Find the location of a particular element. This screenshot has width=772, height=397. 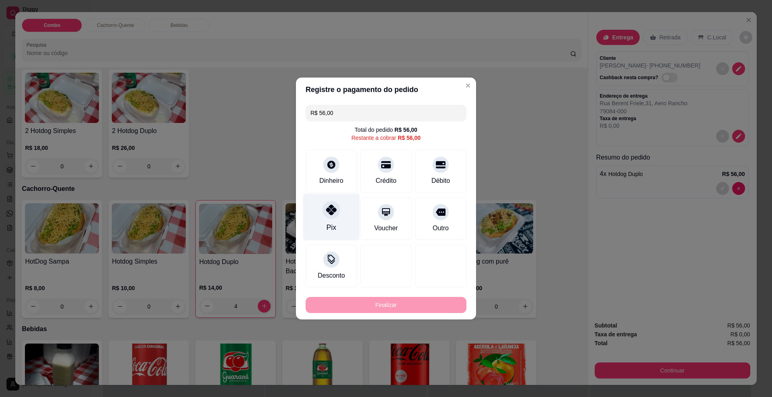

button: Close is located at coordinates (468, 86).